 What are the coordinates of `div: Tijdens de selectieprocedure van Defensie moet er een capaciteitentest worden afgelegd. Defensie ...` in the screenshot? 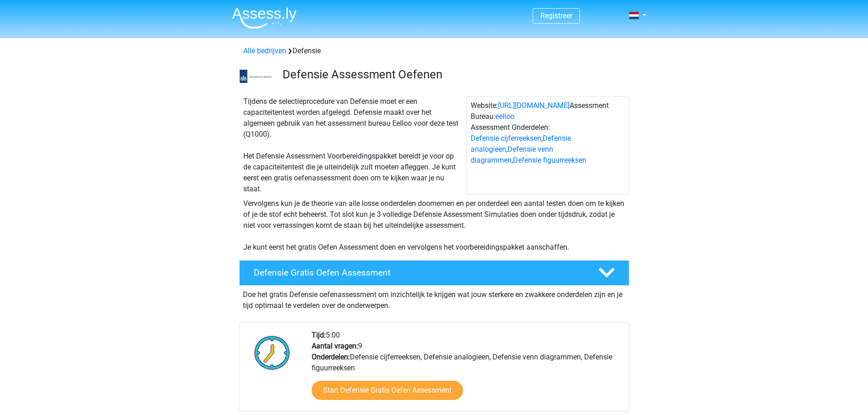 It's located at (353, 145).